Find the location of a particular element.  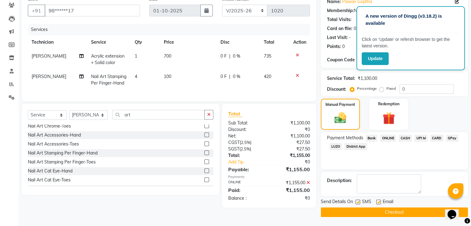

div: Nail Art Stamping Per Finger-Hand is located at coordinates (63, 153).